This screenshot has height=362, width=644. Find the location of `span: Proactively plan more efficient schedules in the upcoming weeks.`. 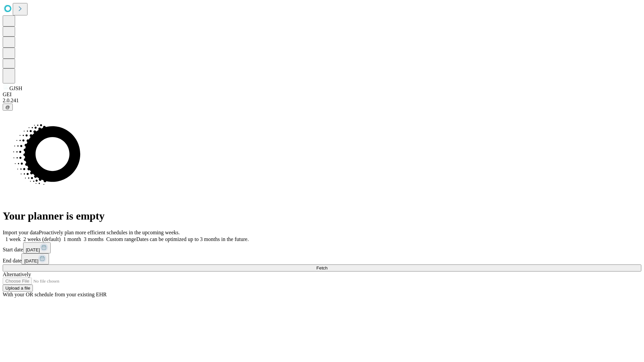

span: Proactively plan more efficient schedules in the upcoming weeks. is located at coordinates (109, 232).